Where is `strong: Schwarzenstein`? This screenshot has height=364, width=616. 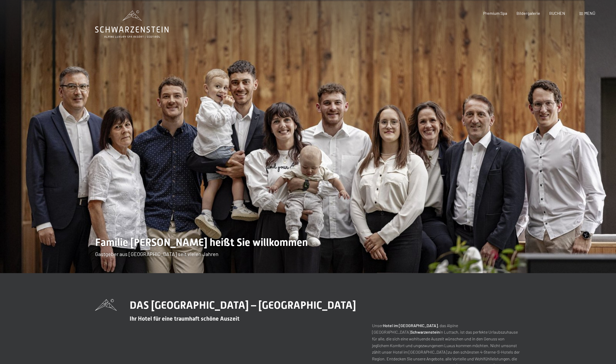
strong: Schwarzenstein is located at coordinates (425, 332).